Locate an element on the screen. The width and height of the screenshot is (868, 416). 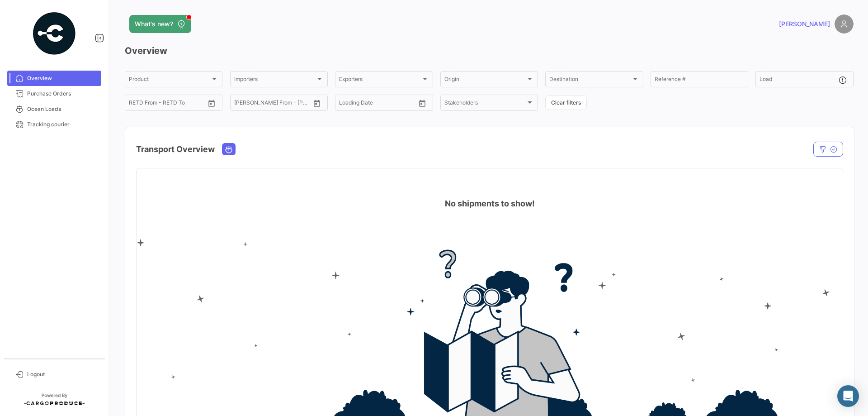
span: Product is located at coordinates (169, 81).